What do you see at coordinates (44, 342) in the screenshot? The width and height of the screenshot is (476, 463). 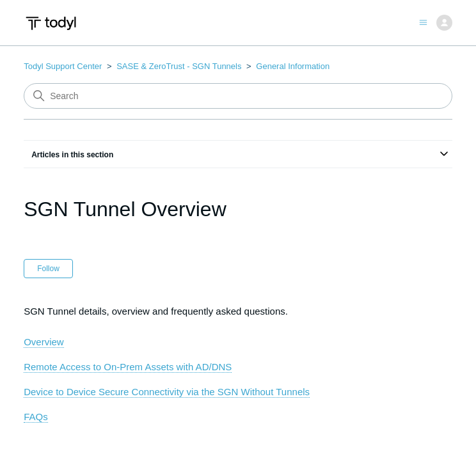 I see `a: Overview` at bounding box center [44, 342].